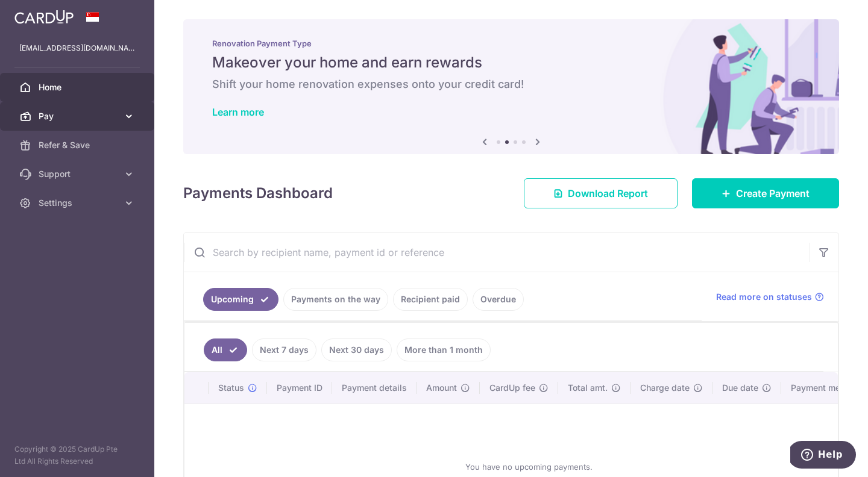  Describe the element at coordinates (498, 300) in the screenshot. I see `a: Overdue` at that location.